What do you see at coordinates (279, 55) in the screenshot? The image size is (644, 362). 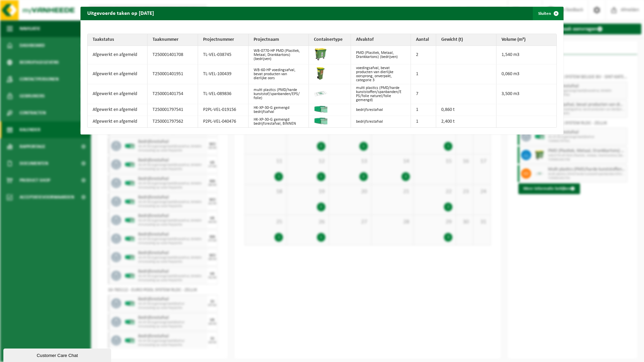 I see `td: WB-0770-HP PMD (Plastiek, Metaal, Drankkartons) (bedrijven)` at bounding box center [279, 55].